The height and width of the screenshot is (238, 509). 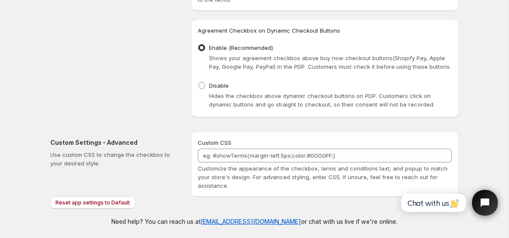 What do you see at coordinates (92, 203) in the screenshot?
I see `button: Reset app settings to Default` at bounding box center [92, 203].